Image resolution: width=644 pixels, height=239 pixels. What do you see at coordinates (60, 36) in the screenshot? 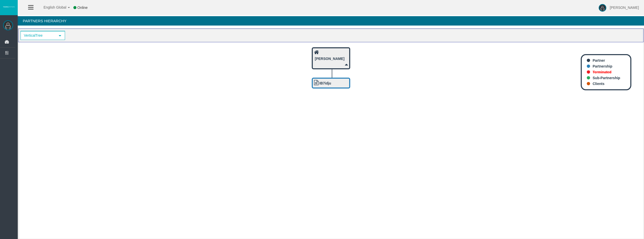
I see `span: select` at bounding box center [60, 36].